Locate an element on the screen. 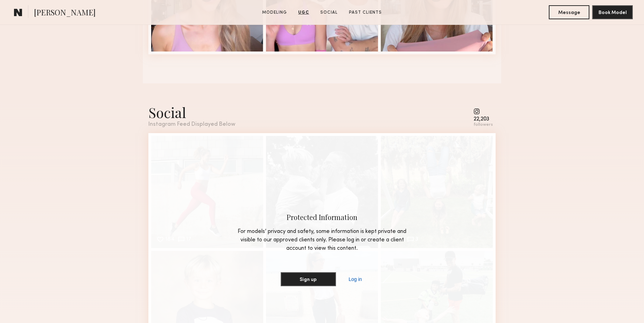 The height and width of the screenshot is (323, 644). button: Message is located at coordinates (569, 12).